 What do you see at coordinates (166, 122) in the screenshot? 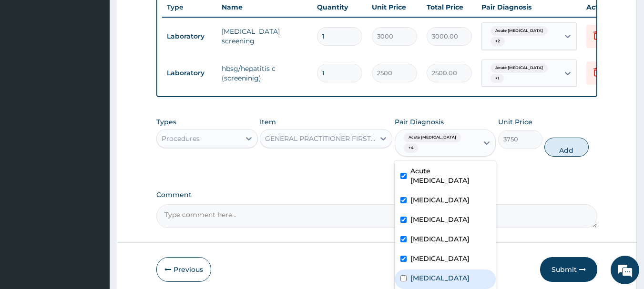
I see `label: Types` at bounding box center [166, 122].